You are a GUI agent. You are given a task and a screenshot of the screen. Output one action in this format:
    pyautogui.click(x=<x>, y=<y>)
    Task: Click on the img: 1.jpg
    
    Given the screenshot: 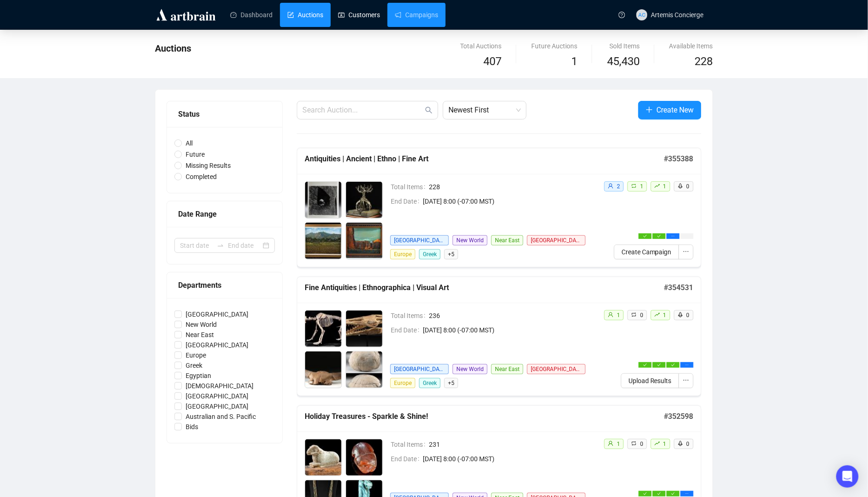 What is the action you would take?
    pyautogui.click(x=323, y=328)
    